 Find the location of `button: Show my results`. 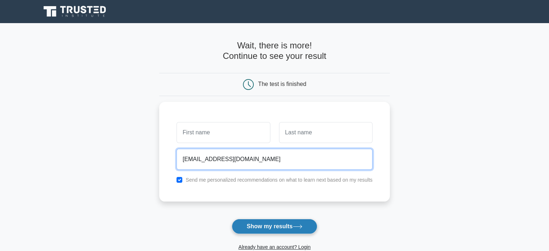

button: Show my results is located at coordinates (275, 227).